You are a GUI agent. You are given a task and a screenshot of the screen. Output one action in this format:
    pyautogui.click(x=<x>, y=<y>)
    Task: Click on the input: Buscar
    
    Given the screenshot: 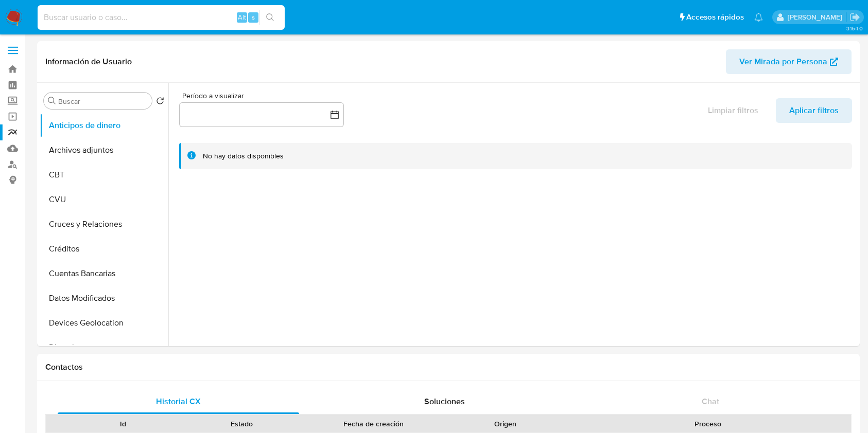 What is the action you would take?
    pyautogui.click(x=103, y=101)
    